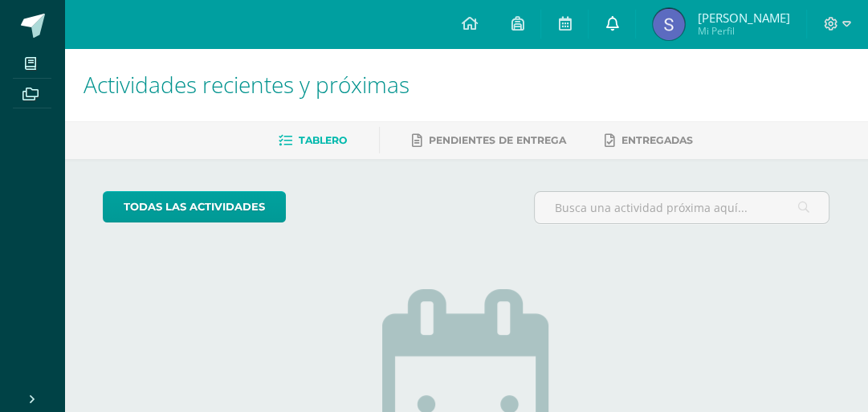 The width and height of the screenshot is (868, 412). I want to click on input: Busca una actividad próxima aquí..., so click(682, 207).